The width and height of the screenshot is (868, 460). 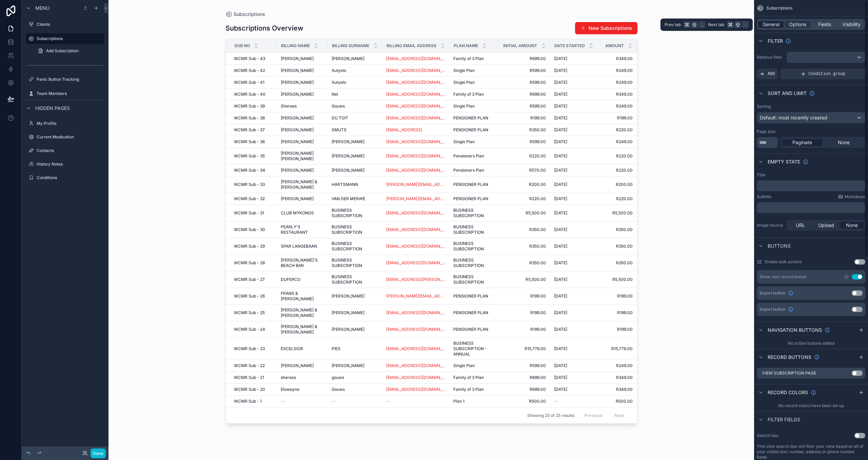 I want to click on span: Showing 25 of 25 results, so click(x=551, y=416).